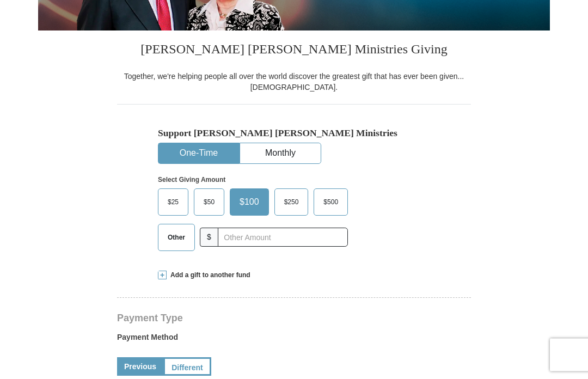  I want to click on span: $500, so click(331, 202).